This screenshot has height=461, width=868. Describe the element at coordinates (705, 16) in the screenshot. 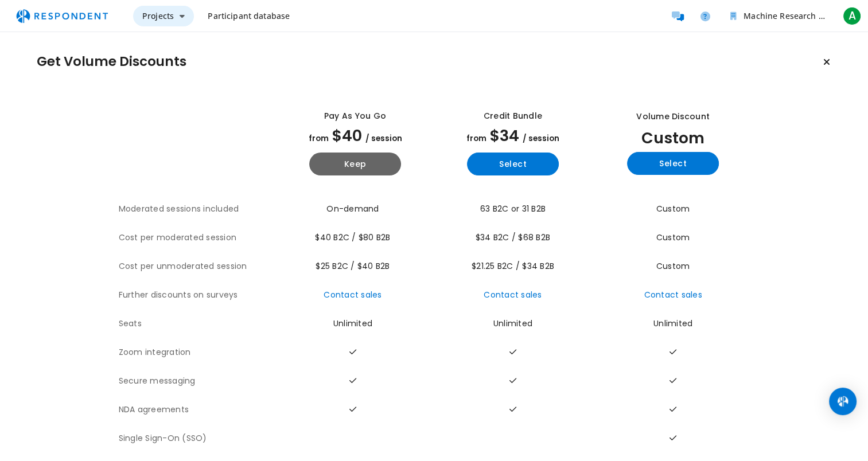

I see `a: Help and support` at that location.